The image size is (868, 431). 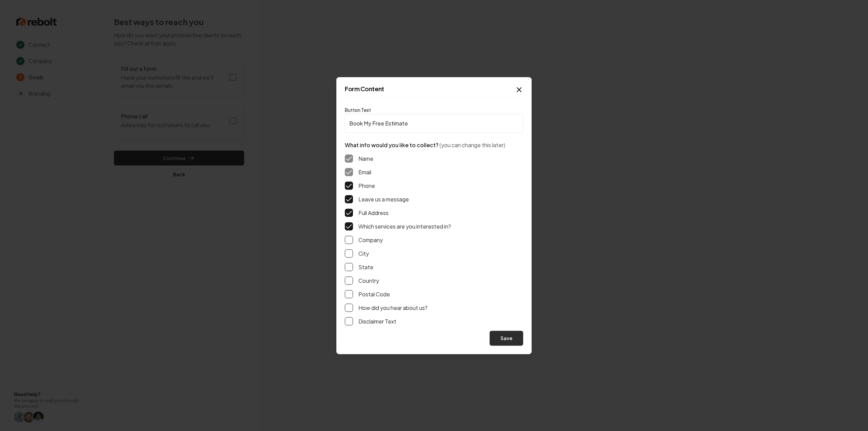 What do you see at coordinates (368, 281) in the screenshot?
I see `label: Country` at bounding box center [368, 281].